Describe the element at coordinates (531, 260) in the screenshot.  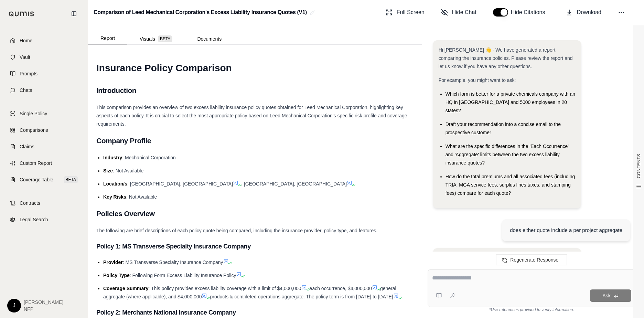
I see `button: Regenerate Response` at that location.